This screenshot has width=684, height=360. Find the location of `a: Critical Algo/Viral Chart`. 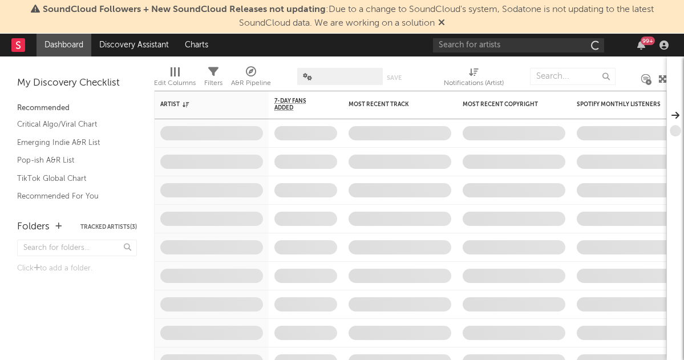

a: Critical Algo/Viral Chart is located at coordinates (71, 124).